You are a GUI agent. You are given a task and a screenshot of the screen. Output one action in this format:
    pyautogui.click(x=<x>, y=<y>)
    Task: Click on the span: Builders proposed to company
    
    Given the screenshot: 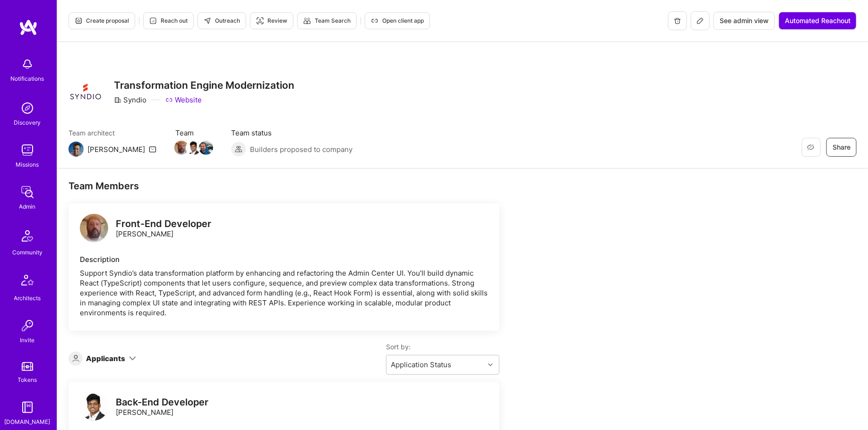 What is the action you would take?
    pyautogui.click(x=301, y=150)
    